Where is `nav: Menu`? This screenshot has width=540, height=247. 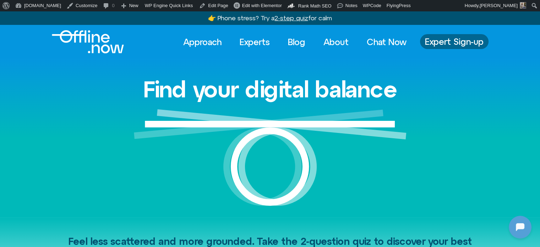
nav: Menu is located at coordinates (295, 42).